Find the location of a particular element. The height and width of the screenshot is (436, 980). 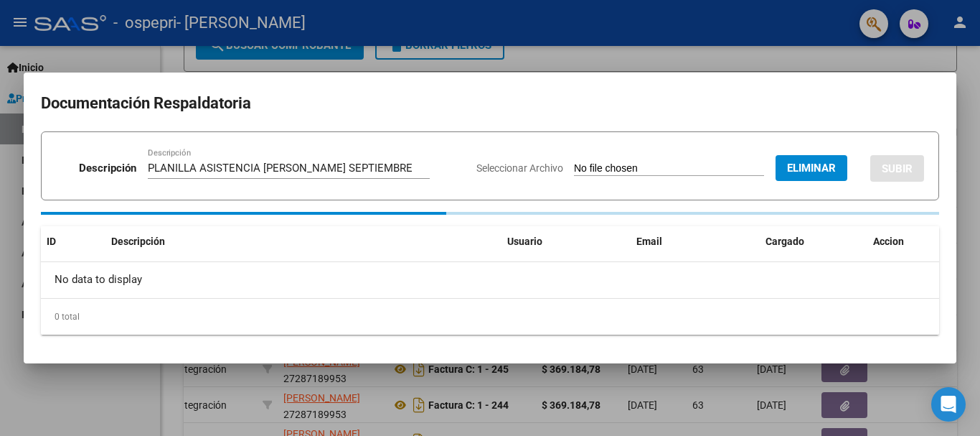

datatable-header-cell: Cargado is located at coordinates (814, 241).